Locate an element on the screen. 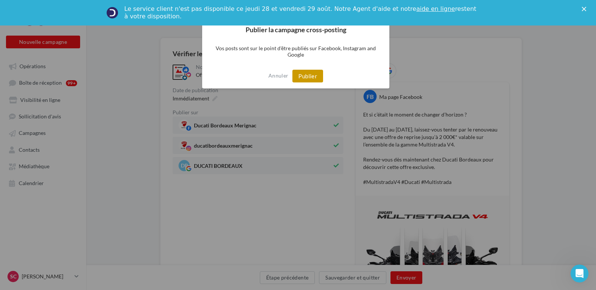 The height and width of the screenshot is (290, 596). div: Le service client n'est pas disponible ce jeudi 28 et vendredi 29 août. Notre Agent d'aide et not... is located at coordinates (301, 13).